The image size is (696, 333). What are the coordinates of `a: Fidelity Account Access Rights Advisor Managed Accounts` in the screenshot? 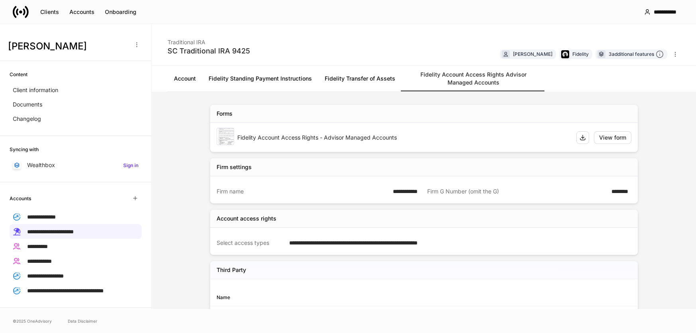 It's located at (473, 79).